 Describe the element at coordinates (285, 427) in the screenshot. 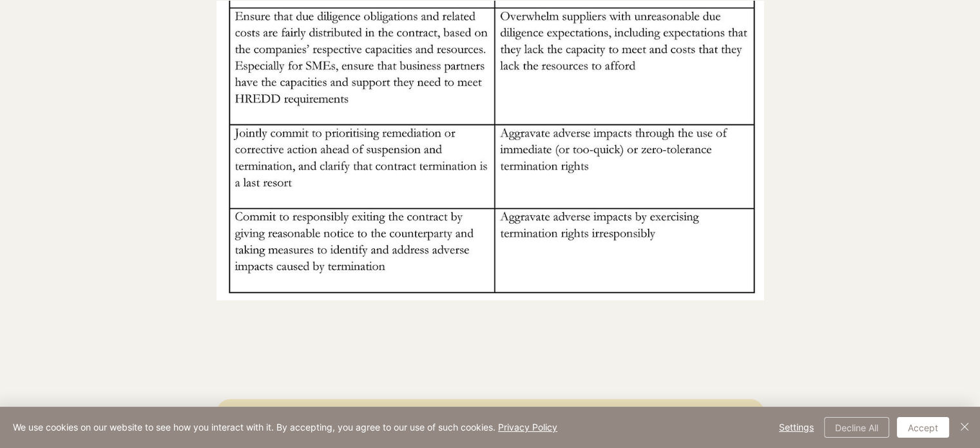

I see `span: We use cookies on our website to see how you interact with it. By accepting, you agree to our use...` at that location.